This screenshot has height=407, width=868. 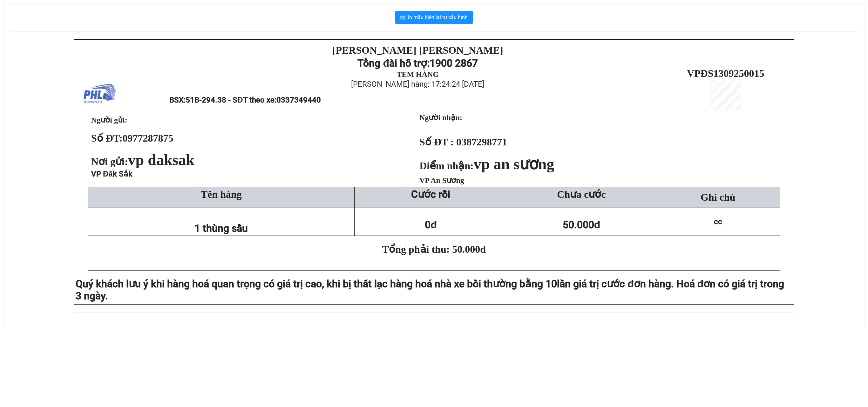 I want to click on span: Chưa cước, so click(x=582, y=195).